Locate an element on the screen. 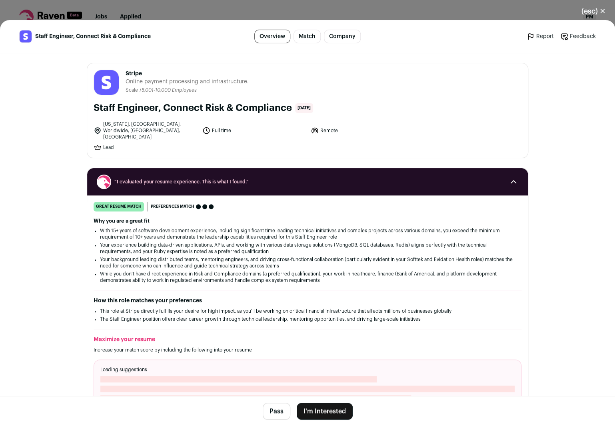 The height and width of the screenshot is (426, 615). li: Scale is located at coordinates (132, 90).